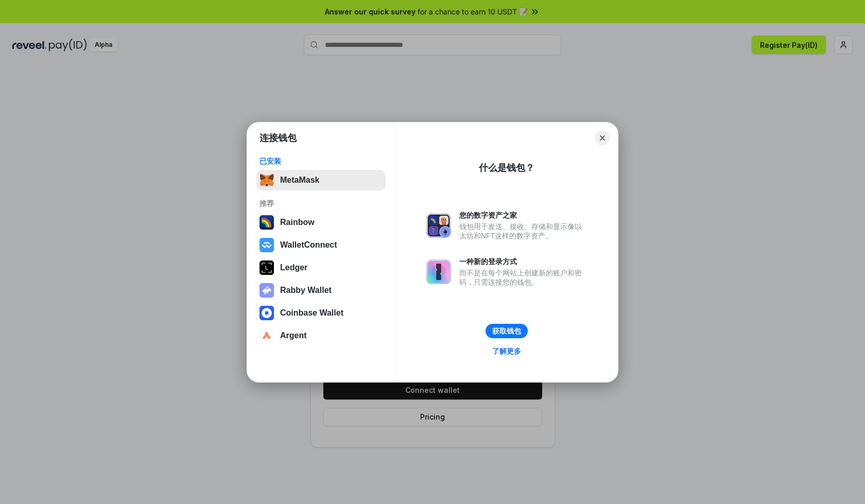  Describe the element at coordinates (293, 335) in the screenshot. I see `div: Argent` at that location.